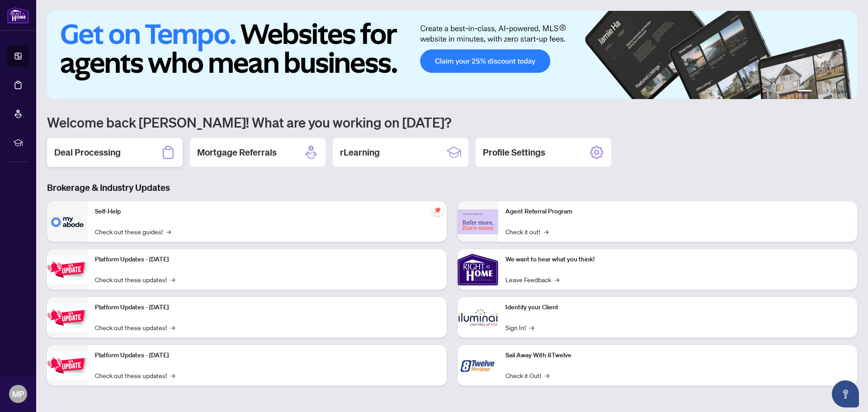 This screenshot has height=412, width=868. I want to click on span: pushpin, so click(438, 210).